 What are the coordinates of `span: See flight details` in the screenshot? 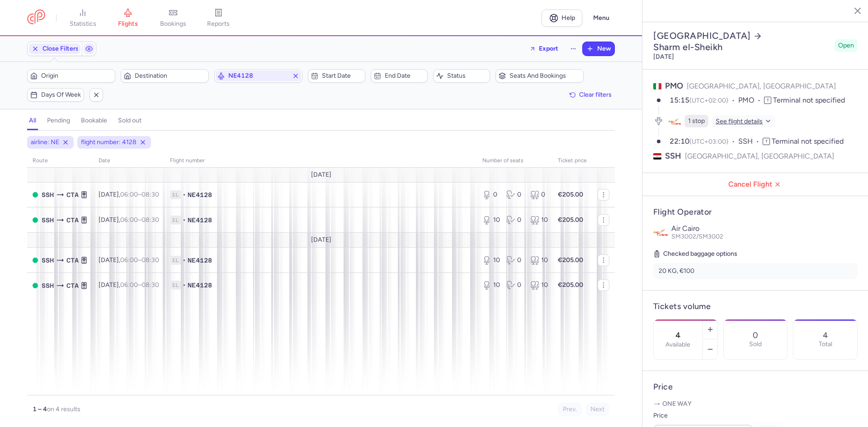 It's located at (739, 121).